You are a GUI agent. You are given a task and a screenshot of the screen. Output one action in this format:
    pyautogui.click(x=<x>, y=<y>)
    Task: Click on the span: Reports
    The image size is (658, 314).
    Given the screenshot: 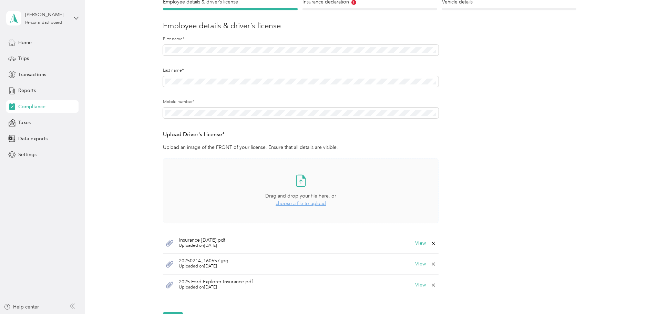 What is the action you would take?
    pyautogui.click(x=27, y=90)
    